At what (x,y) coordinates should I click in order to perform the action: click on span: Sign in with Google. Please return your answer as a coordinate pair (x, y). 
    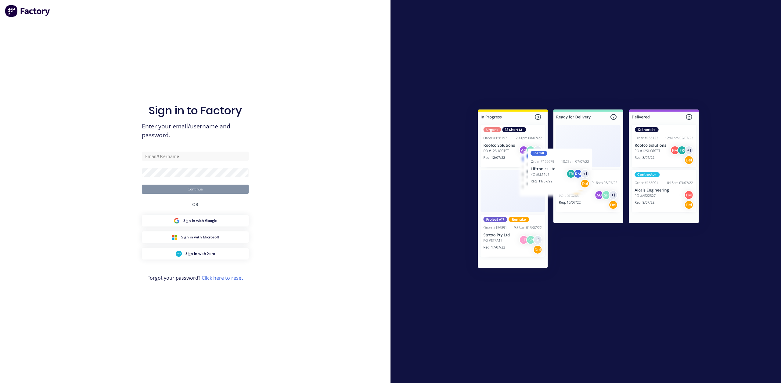
    Looking at the image, I should click on (200, 220).